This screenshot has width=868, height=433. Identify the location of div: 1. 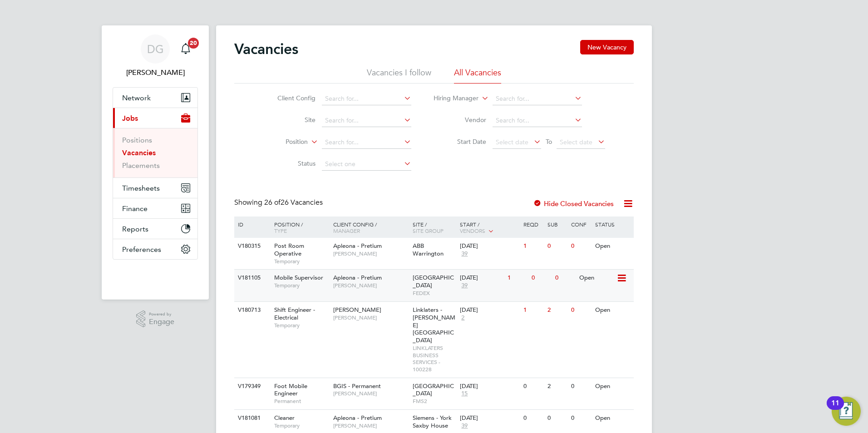
(533, 246).